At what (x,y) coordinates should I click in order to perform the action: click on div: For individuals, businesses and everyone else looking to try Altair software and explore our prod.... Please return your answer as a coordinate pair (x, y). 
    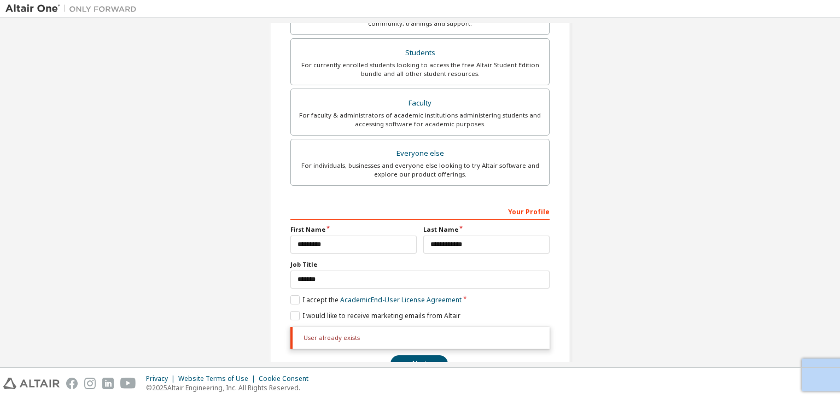
    Looking at the image, I should click on (420, 170).